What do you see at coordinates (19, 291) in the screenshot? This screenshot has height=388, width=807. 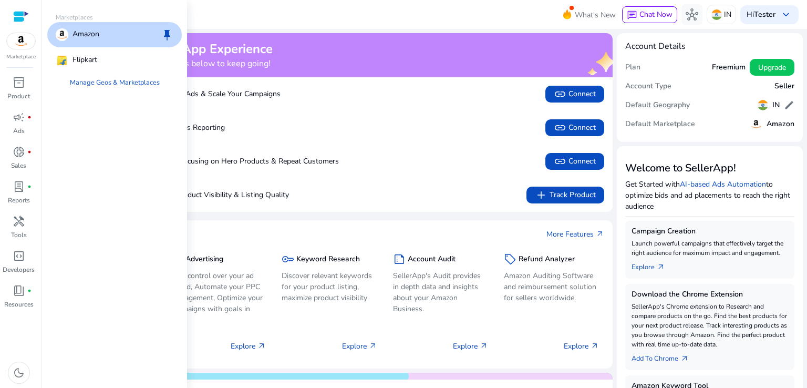 I see `span: book_4` at bounding box center [19, 291].